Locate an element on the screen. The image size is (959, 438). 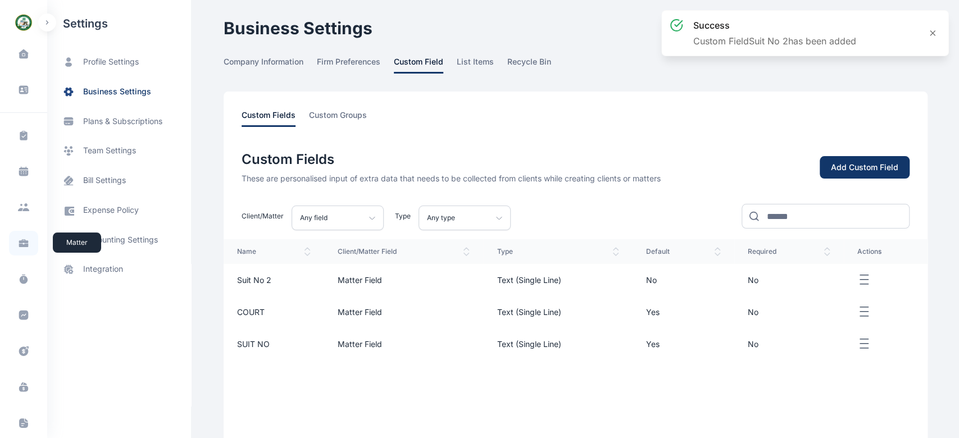
span: COURT is located at coordinates (250, 312).